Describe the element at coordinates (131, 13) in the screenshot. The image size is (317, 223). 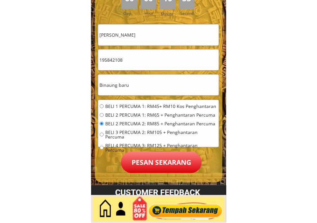
I see `h3: Day` at that location.